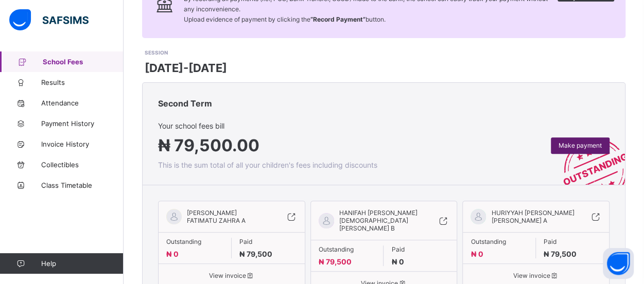 This screenshot has height=284, width=644. Describe the element at coordinates (268, 126) in the screenshot. I see `span: Your school fees bill` at that location.